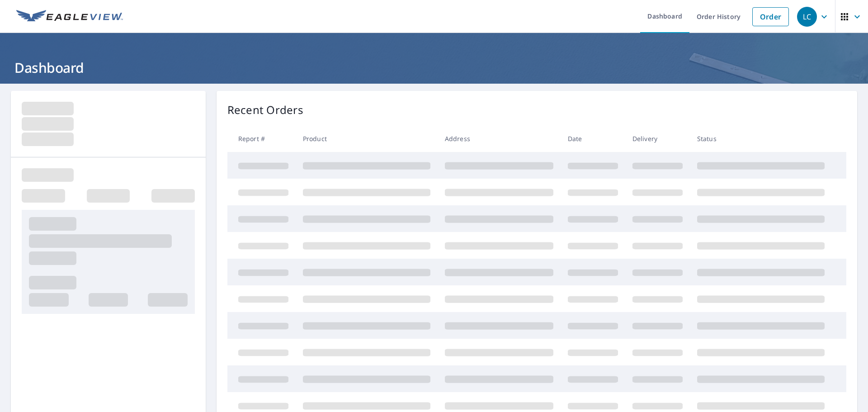 This screenshot has width=868, height=412. I want to click on th: Date, so click(593, 138).